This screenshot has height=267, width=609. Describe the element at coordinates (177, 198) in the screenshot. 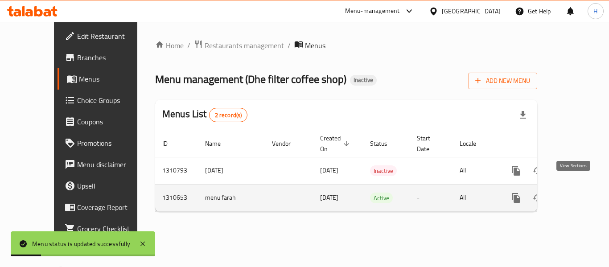

I see `td: 1310653` at that location.